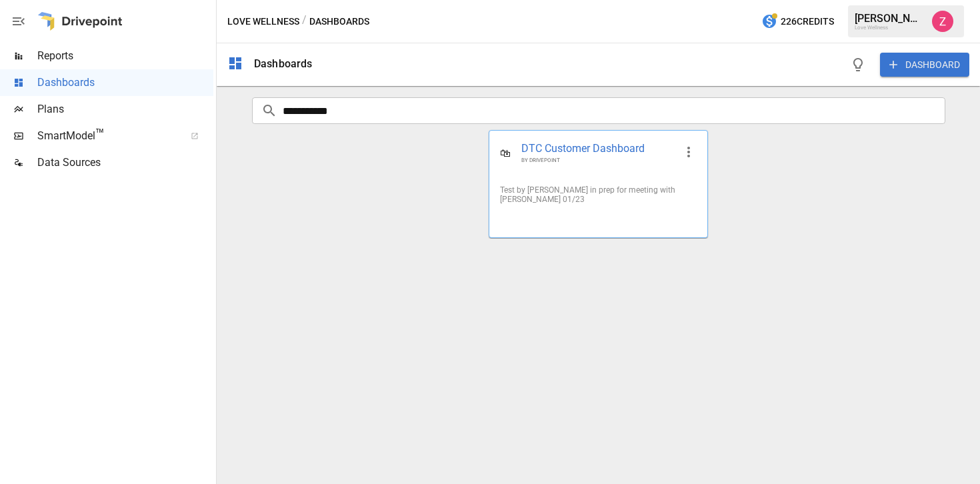 The height and width of the screenshot is (484, 980). What do you see at coordinates (263, 21) in the screenshot?
I see `button: Love Wellness` at bounding box center [263, 21].